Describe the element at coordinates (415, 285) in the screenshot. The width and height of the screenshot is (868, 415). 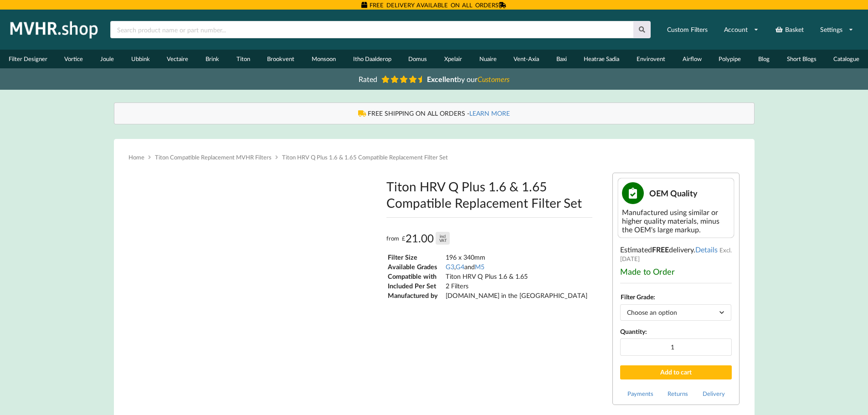
I see `td: Included Per Set` at that location.